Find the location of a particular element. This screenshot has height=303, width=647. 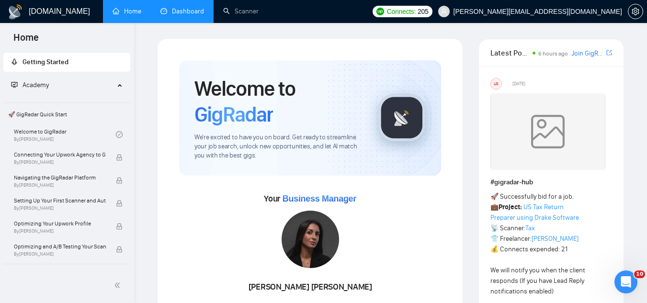

a: Join GigRadar Slack Community is located at coordinates (587, 54).